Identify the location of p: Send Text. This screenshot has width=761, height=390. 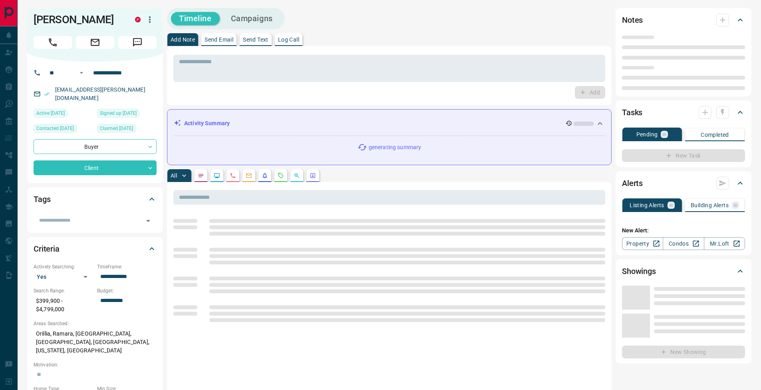
(256, 40).